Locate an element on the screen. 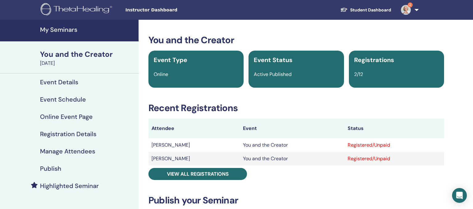 The image size is (473, 209). h4: Publish is located at coordinates (51, 168).